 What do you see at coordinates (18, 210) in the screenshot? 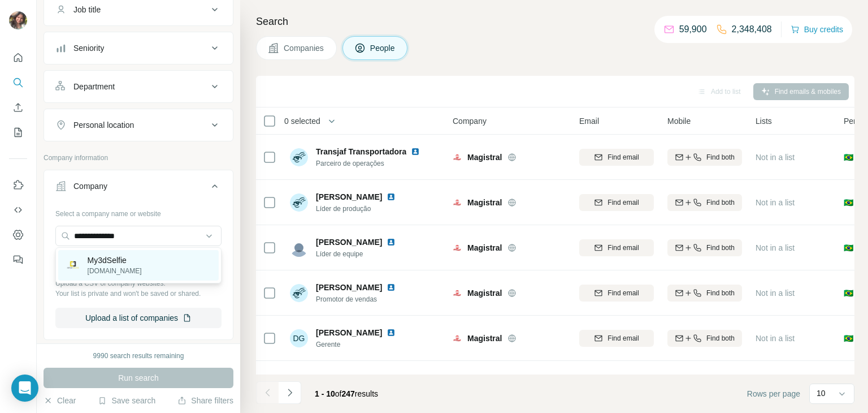
I see `button: Use Surfe API` at bounding box center [18, 210].